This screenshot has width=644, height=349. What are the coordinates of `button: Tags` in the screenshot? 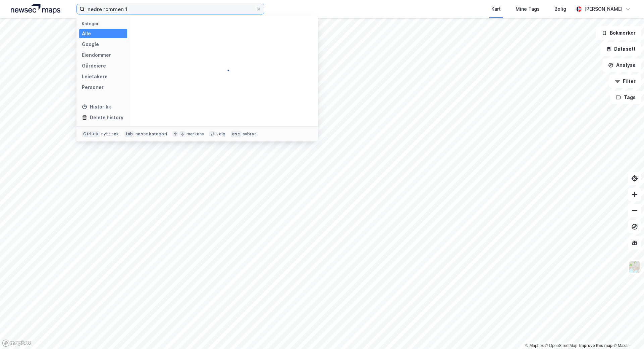 It's located at (625, 97).